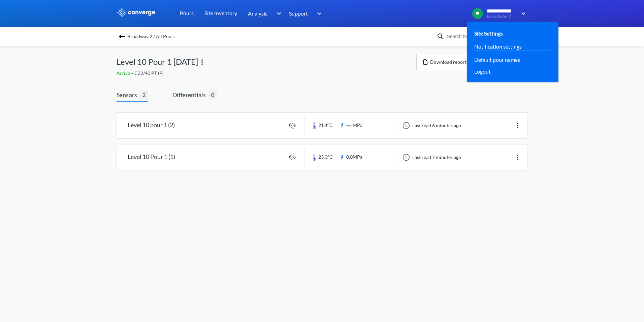 Image resolution: width=644 pixels, height=322 pixels. What do you see at coordinates (446, 62) in the screenshot?
I see `button: Download report` at bounding box center [446, 62].